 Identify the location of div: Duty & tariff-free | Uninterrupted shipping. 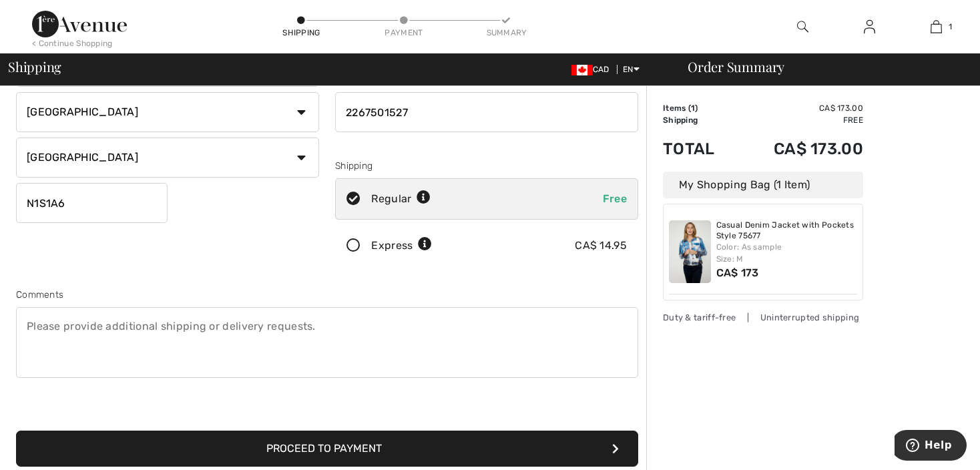
(763, 317).